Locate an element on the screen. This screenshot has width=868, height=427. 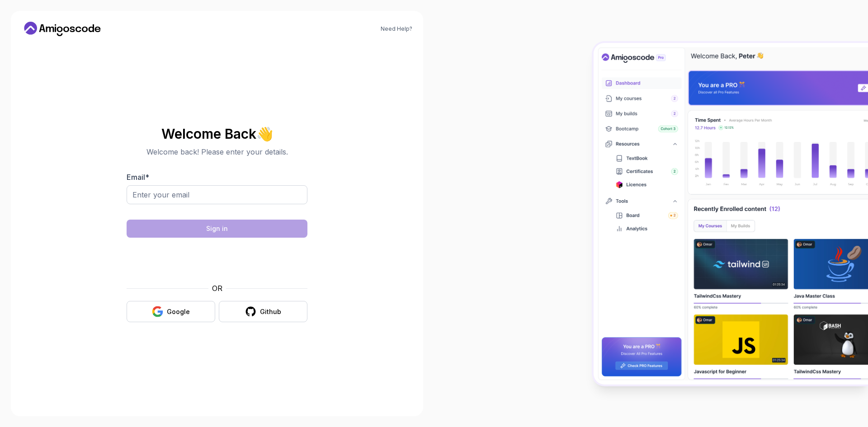
h2: Welcome Back is located at coordinates (217, 134).